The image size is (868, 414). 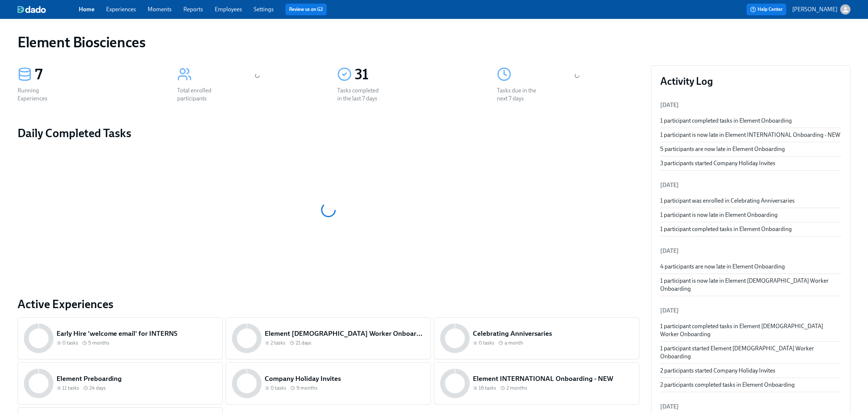 I want to click on a: Moments, so click(x=159, y=10).